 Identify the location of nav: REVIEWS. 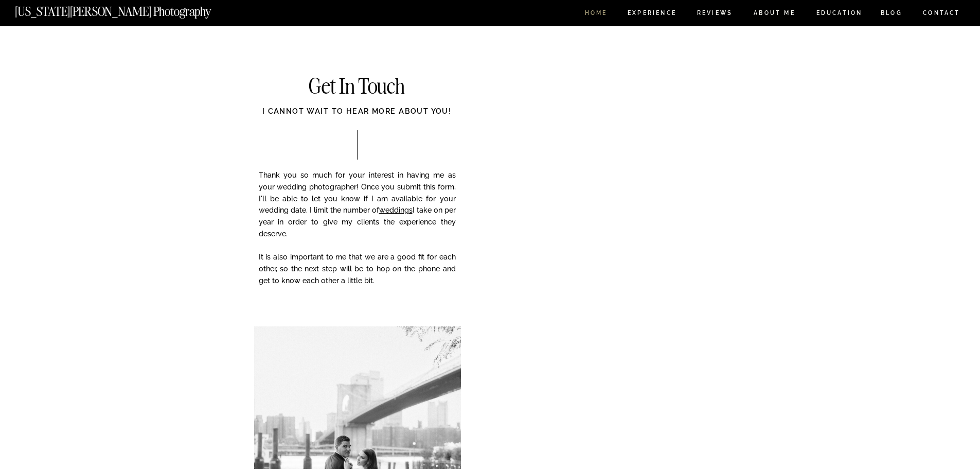
(715, 14).